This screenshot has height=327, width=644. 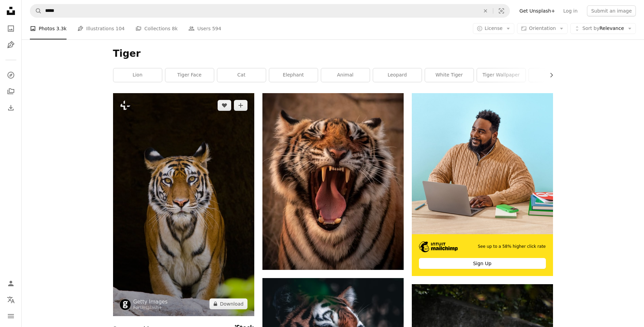 I want to click on a: Home — Unsplash, so click(x=11, y=11).